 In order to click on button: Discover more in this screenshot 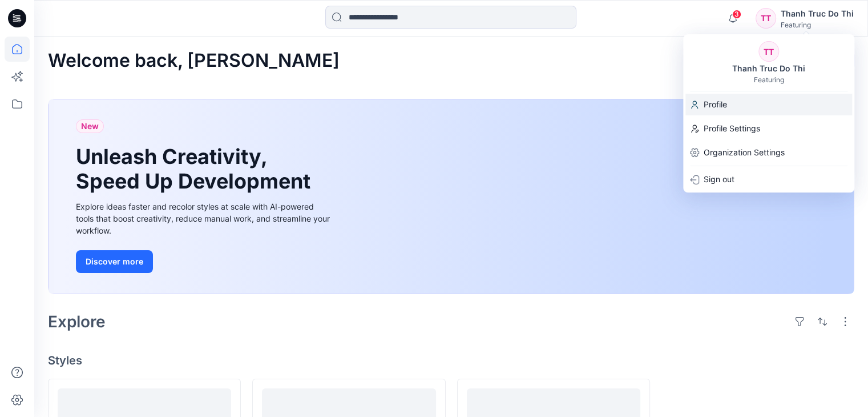, I will do `click(114, 262)`.